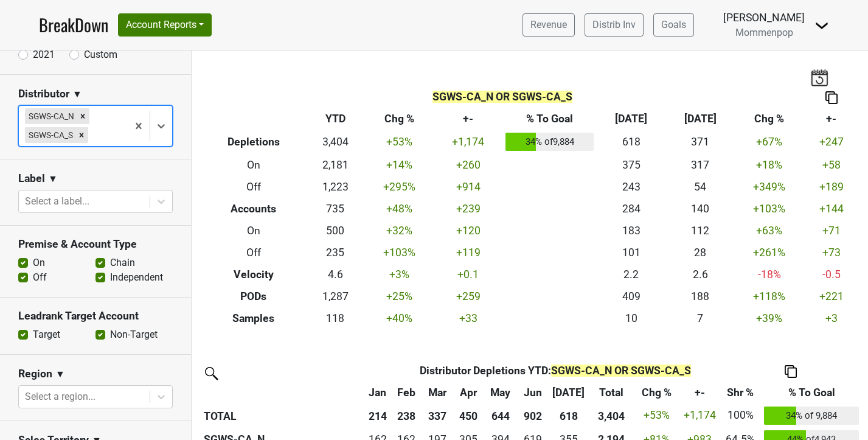  I want to click on td: 235, so click(336, 253).